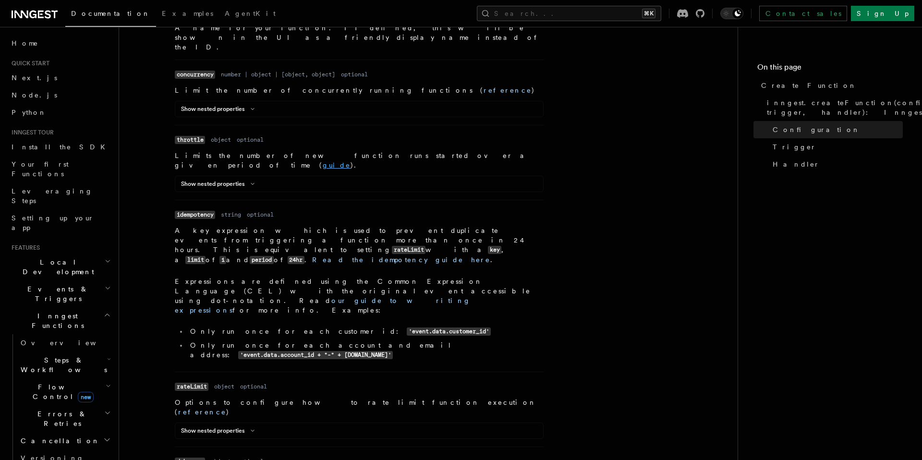 This screenshot has width=922, height=460. I want to click on li: Only run once for each customer id:, so click(365, 331).